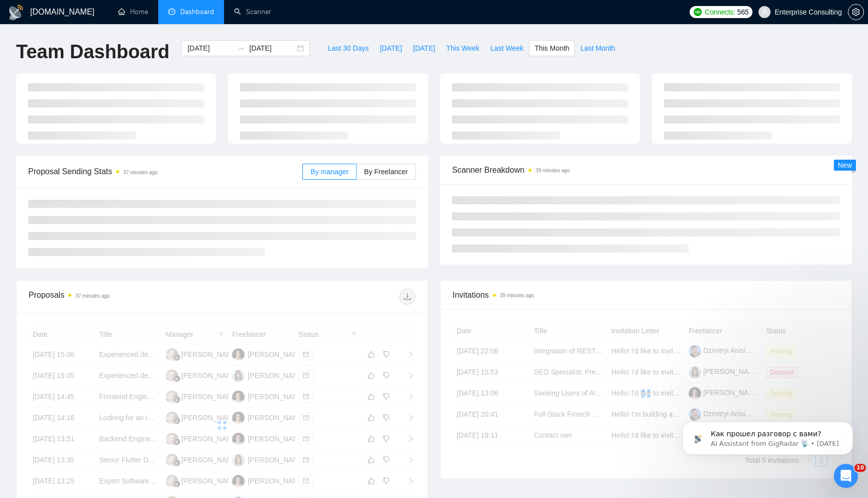 The image size is (868, 498). What do you see at coordinates (272, 48) in the screenshot?
I see `input: End date` at bounding box center [272, 48].